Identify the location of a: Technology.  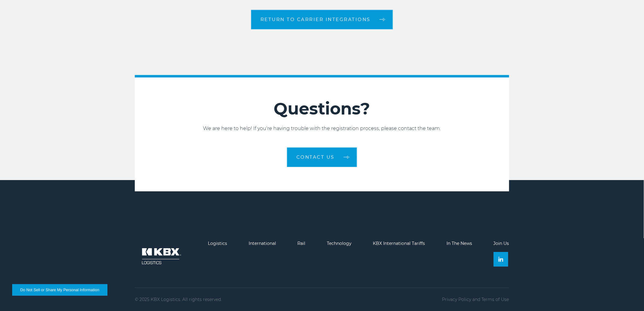
(339, 243).